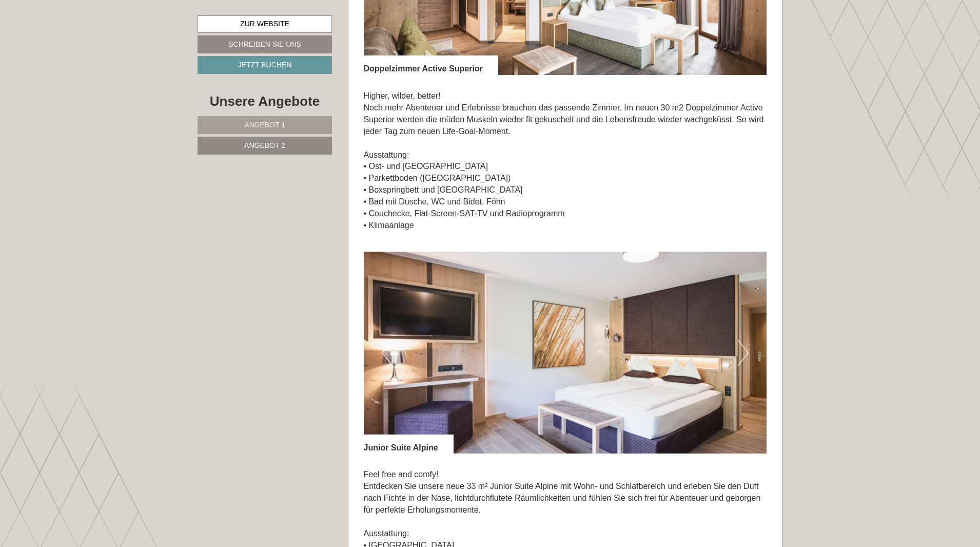 This screenshot has width=980, height=547. I want to click on img: image, so click(566, 352).